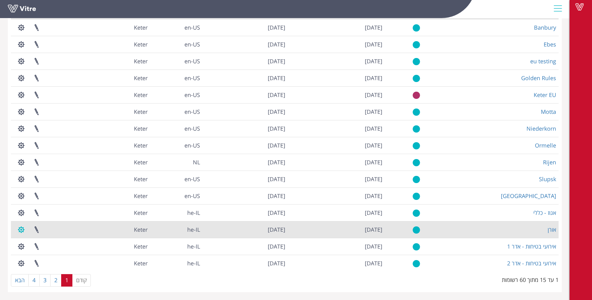 Image resolution: width=592 pixels, height=300 pixels. Describe the element at coordinates (543, 61) in the screenshot. I see `a: eu testing` at that location.